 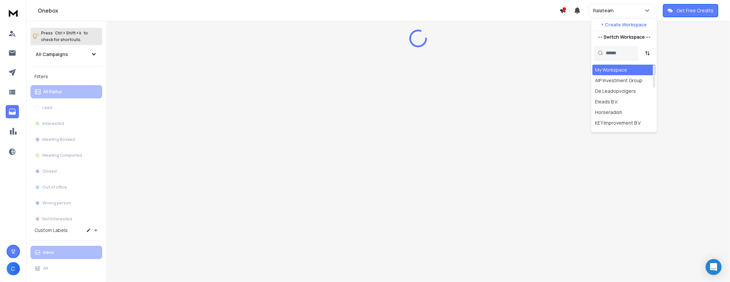 What do you see at coordinates (607, 102) in the screenshot?
I see `div: Eleads B.V.` at bounding box center [607, 102].